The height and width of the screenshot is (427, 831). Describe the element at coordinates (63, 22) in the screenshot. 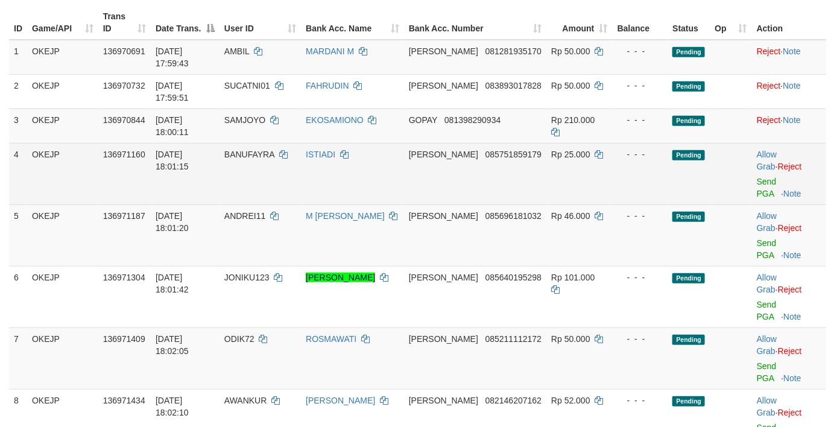

I see `th: Game/API: activate to sort column ascending` at that location.